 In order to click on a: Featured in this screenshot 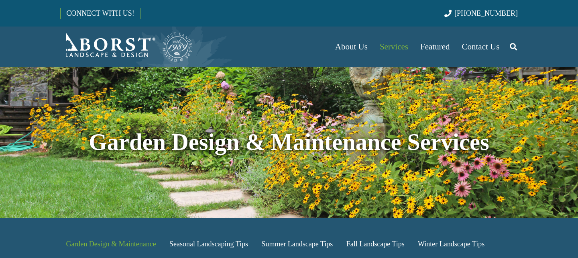, I will do `click(435, 47)`.